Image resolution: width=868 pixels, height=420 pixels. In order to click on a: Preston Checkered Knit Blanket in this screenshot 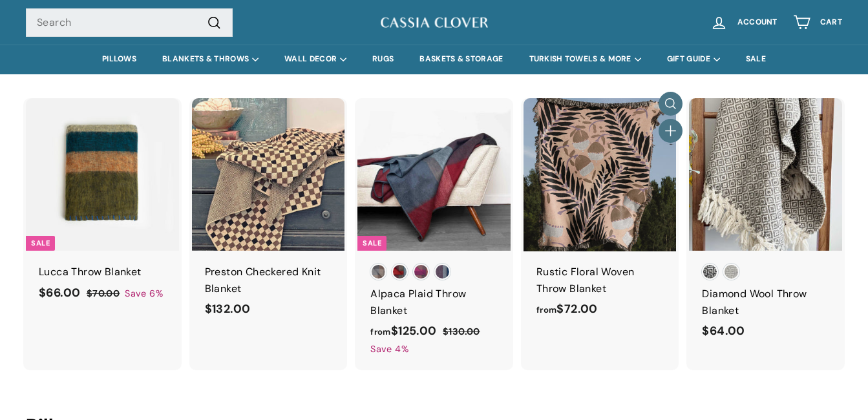, I will do `click(268, 215)`.